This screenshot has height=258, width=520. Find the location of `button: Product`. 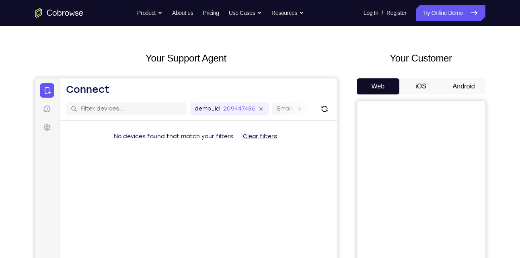

button: Product is located at coordinates (150, 13).